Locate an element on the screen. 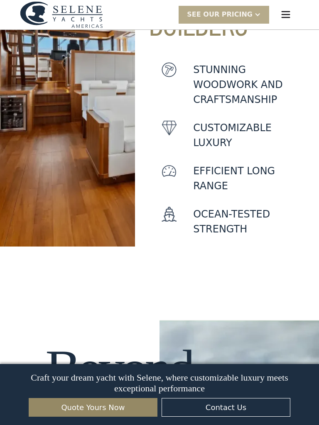 The height and width of the screenshot is (425, 319). p: Craft your dream yacht with Selene, where customizable luxury meets exceptional performance is located at coordinates (159, 383).